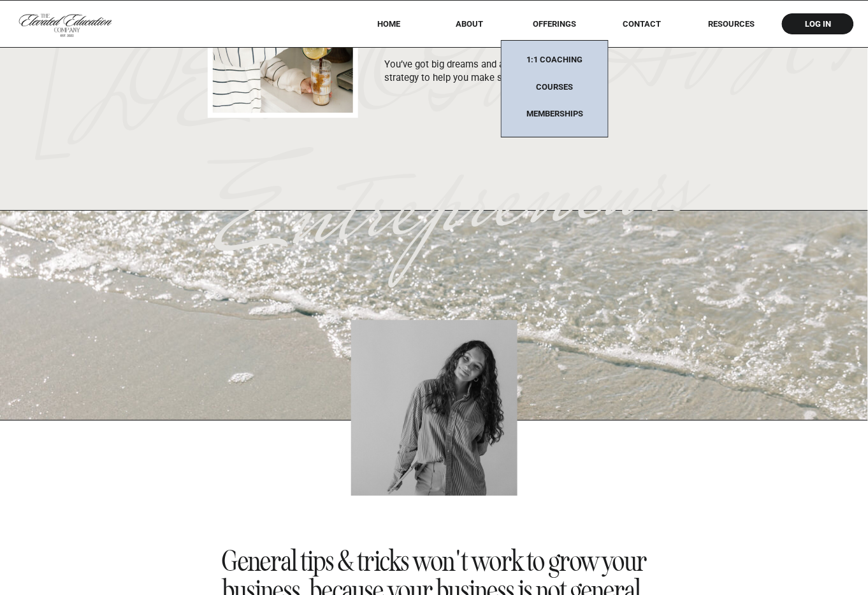  Describe the element at coordinates (731, 24) in the screenshot. I see `nav: RESOURCES` at that location.